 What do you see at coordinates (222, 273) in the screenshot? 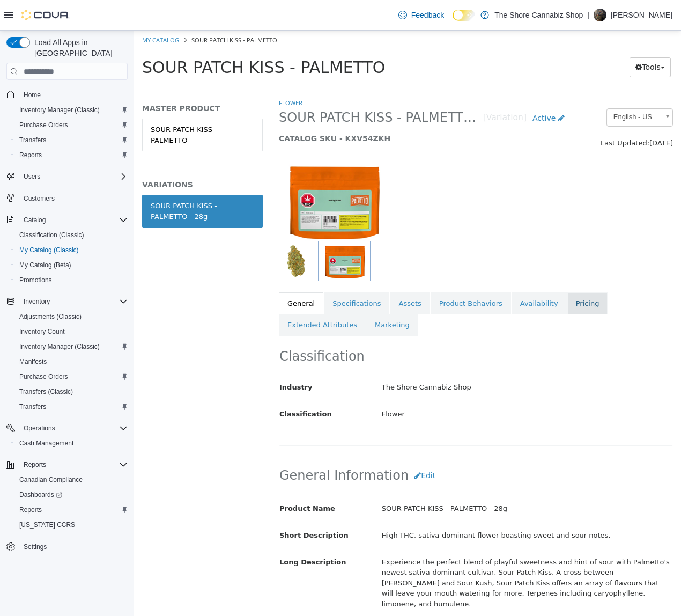
I see `a: Specifications` at bounding box center [222, 273].